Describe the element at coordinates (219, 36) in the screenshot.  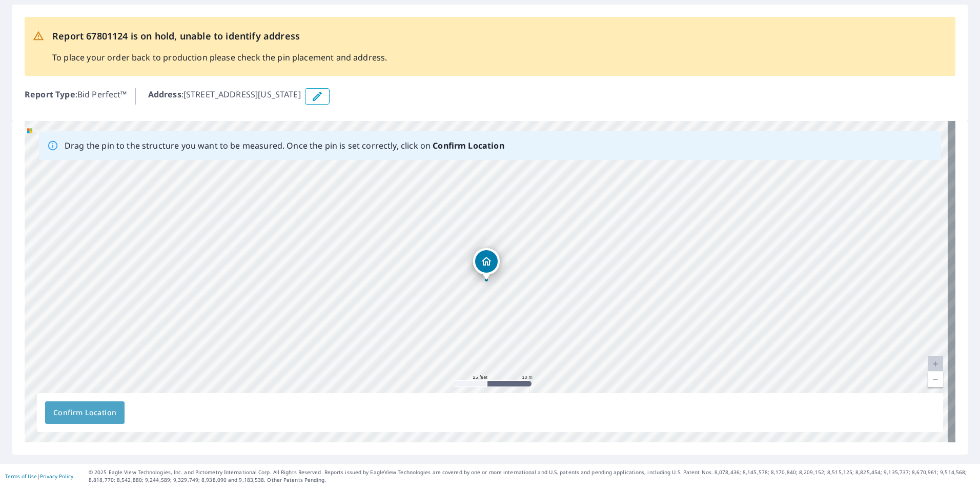
I see `p: Report 67801124 is on hold, unable to identify address` at that location.